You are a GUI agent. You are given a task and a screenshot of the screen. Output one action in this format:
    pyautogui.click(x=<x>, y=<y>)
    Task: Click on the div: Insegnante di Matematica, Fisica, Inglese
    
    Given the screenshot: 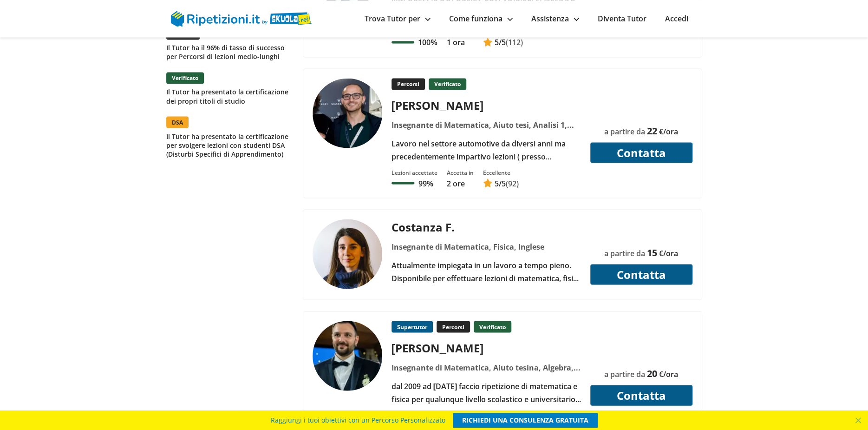 What is the action you would take?
    pyautogui.click(x=486, y=246)
    